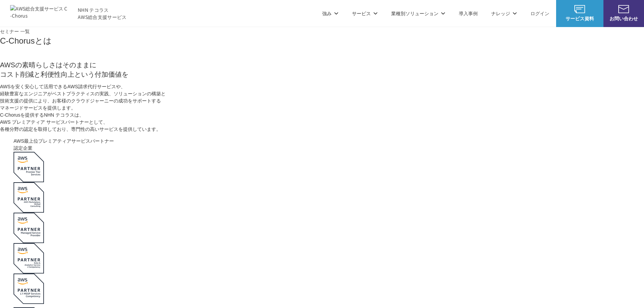 Image resolution: width=644 pixels, height=308 pixels. I want to click on span: サービス資料, so click(579, 18).